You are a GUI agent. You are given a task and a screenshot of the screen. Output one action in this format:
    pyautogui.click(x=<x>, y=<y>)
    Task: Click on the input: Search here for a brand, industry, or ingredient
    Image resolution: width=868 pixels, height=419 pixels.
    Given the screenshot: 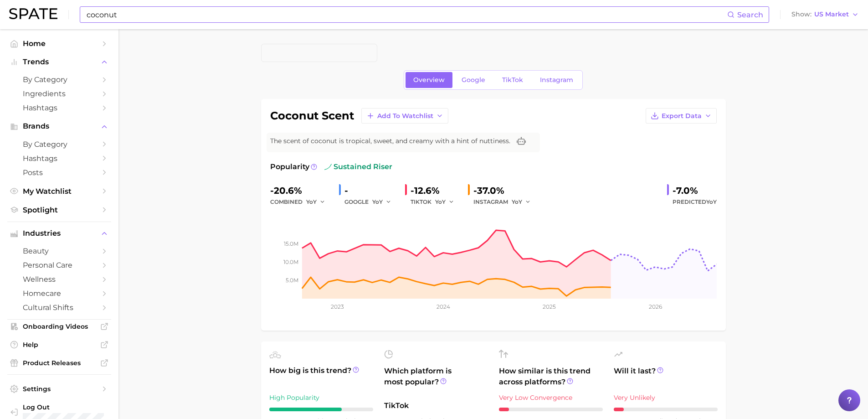 What is the action you would take?
    pyautogui.click(x=406, y=15)
    